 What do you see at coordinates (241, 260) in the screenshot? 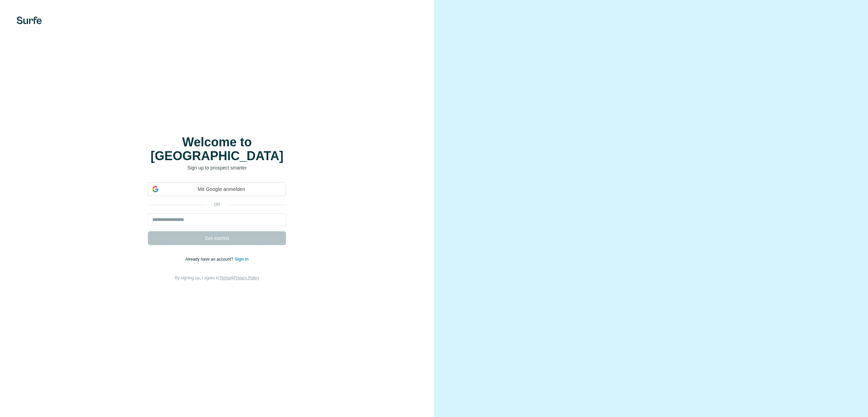
I see `a: Sign in` at bounding box center [241, 260].